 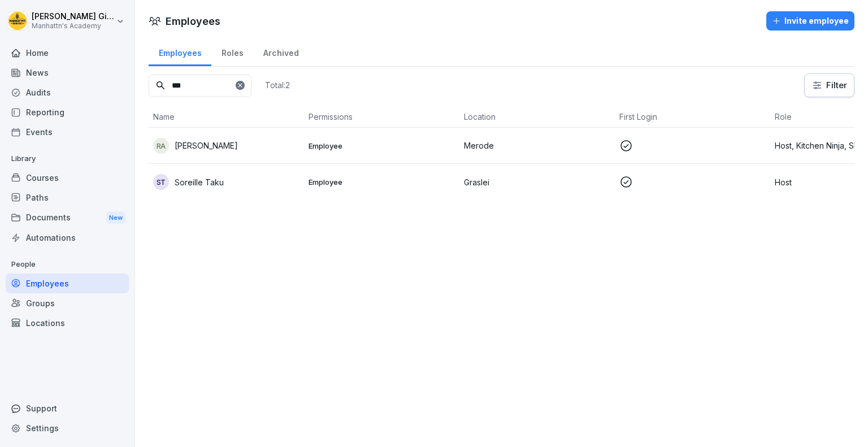 What do you see at coordinates (829, 85) in the screenshot?
I see `button: Filter` at bounding box center [829, 85].